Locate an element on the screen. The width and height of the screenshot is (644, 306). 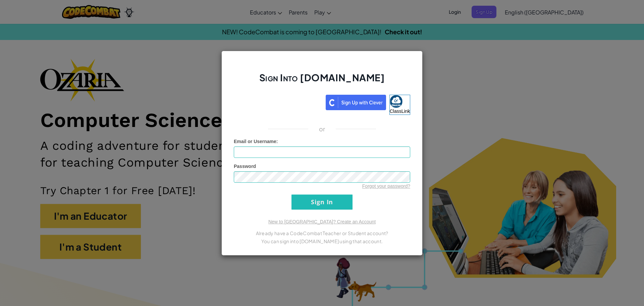
span: Password is located at coordinates (245, 166).